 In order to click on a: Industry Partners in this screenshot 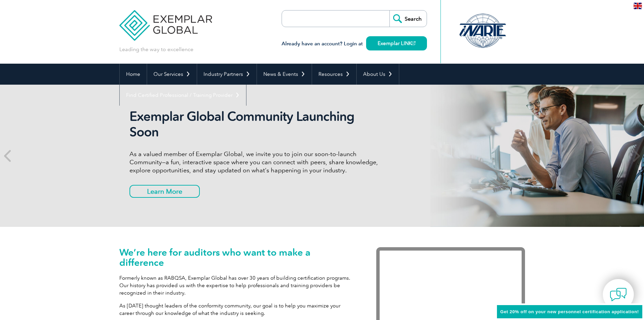, I will do `click(227, 74)`.